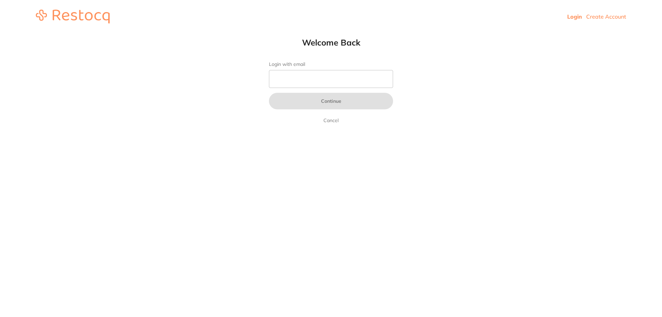 The image size is (662, 317). What do you see at coordinates (331, 64) in the screenshot?
I see `label: Login with email` at bounding box center [331, 64].